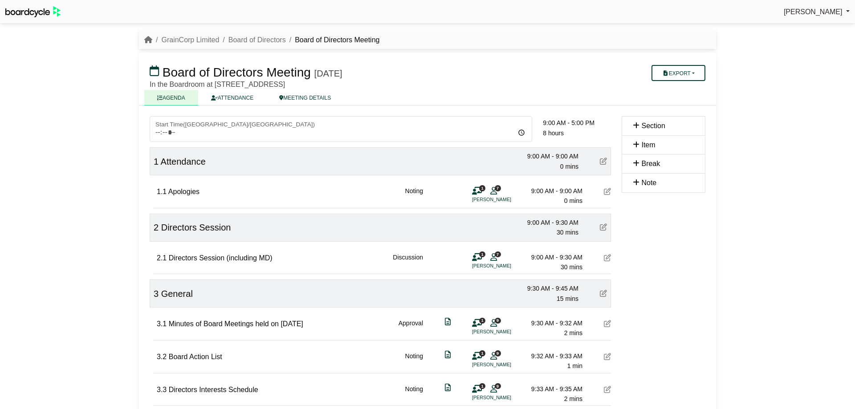 The width and height of the screenshot is (855, 409). What do you see at coordinates (552, 389) in the screenshot?
I see `div: 9:33 AM - 9:35 AM` at bounding box center [552, 389].